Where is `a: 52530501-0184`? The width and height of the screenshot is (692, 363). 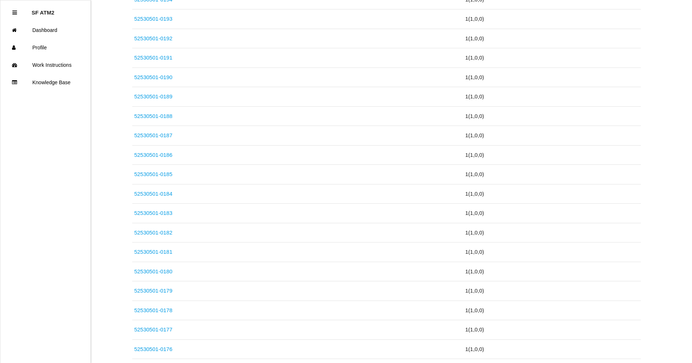 a: 52530501-0184 is located at coordinates (153, 194).